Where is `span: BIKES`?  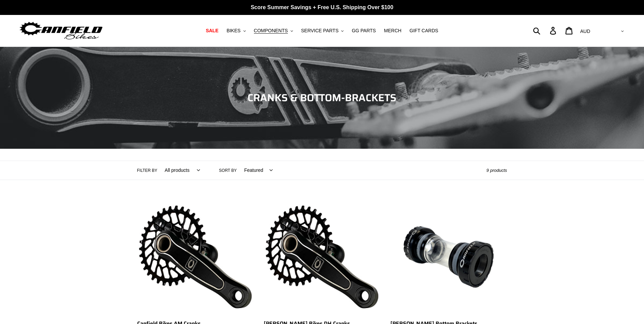 span: BIKES is located at coordinates (233, 31).